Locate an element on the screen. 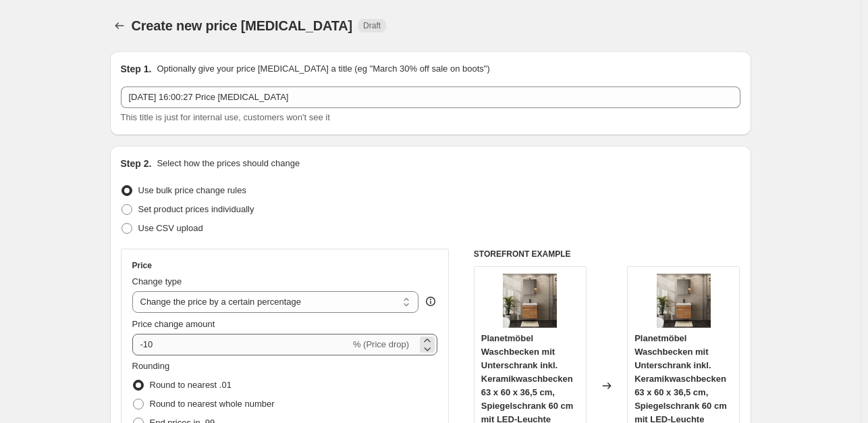 The height and width of the screenshot is (423, 868). span: Draft is located at coordinates (372, 25).